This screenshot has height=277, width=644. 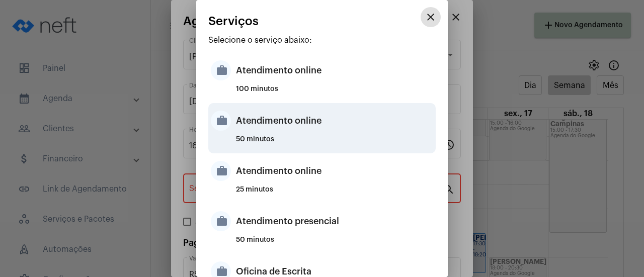 I want to click on mat-icon: close, so click(x=431, y=17).